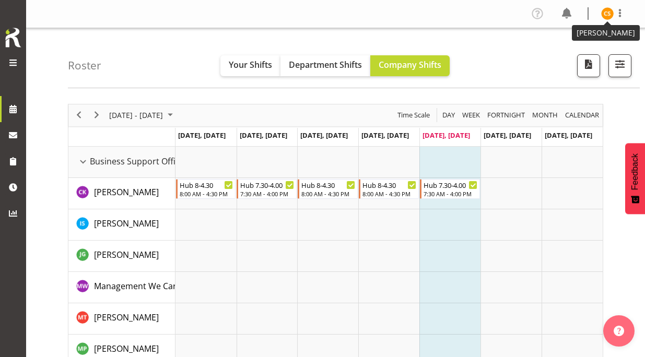 This screenshot has width=645, height=357. What do you see at coordinates (471, 115) in the screenshot?
I see `button: Timeline Week` at bounding box center [471, 115].